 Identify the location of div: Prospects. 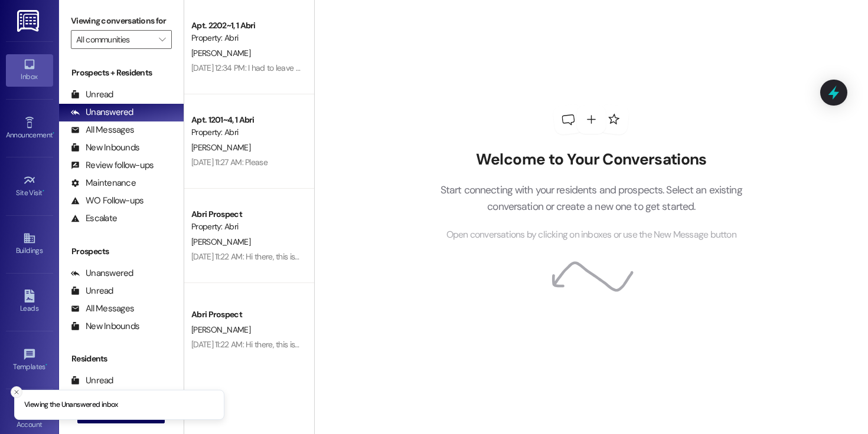
(121, 252).